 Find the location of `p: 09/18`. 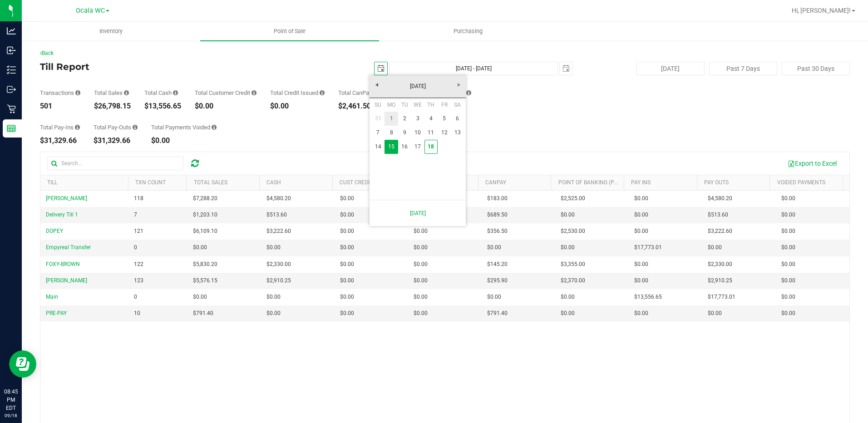

p: 09/18 is located at coordinates (11, 415).